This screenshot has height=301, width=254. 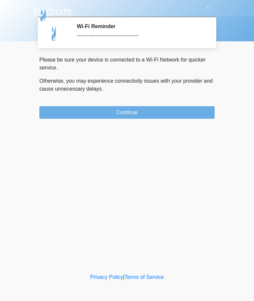 I want to click on img: Hydrate IV Bar - Arcadia Logo, so click(x=53, y=13).